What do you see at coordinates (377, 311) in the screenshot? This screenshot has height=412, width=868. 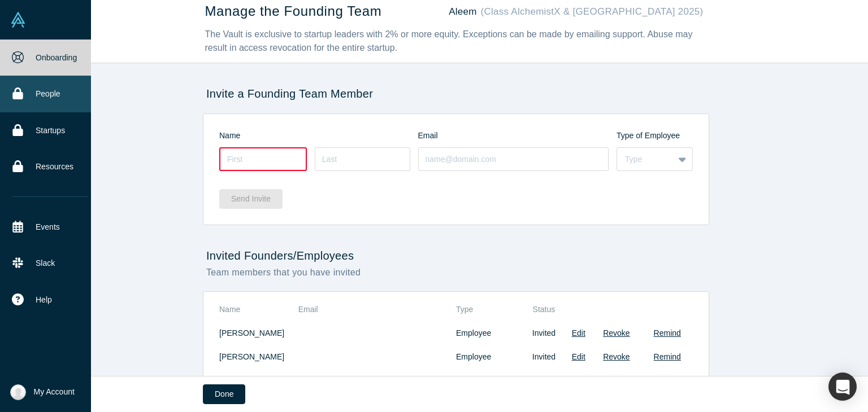 I see `th: Email` at bounding box center [377, 311].